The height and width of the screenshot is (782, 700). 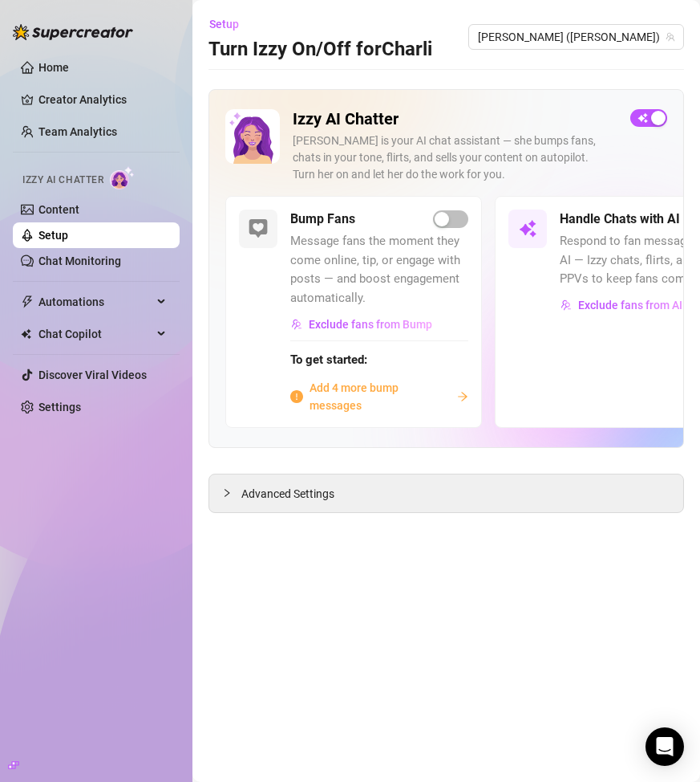 I want to click on span: thunderbolt, so click(x=27, y=302).